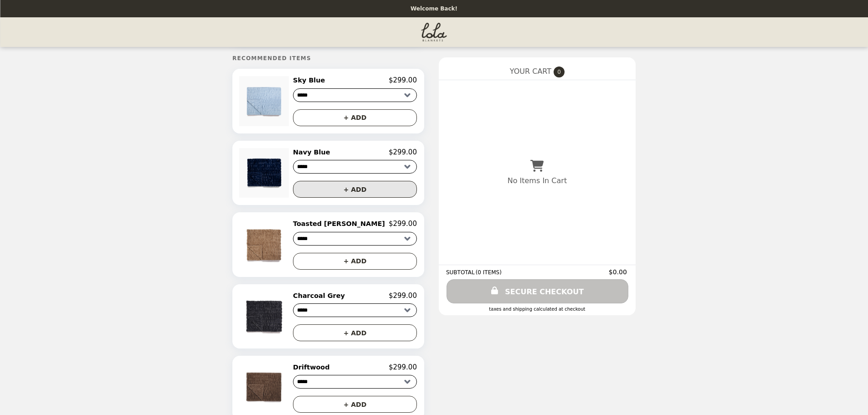 This screenshot has width=868, height=415. What do you see at coordinates (537, 309) in the screenshot?
I see `div: Taxes and Shipping calculated at checkout` at bounding box center [537, 309].